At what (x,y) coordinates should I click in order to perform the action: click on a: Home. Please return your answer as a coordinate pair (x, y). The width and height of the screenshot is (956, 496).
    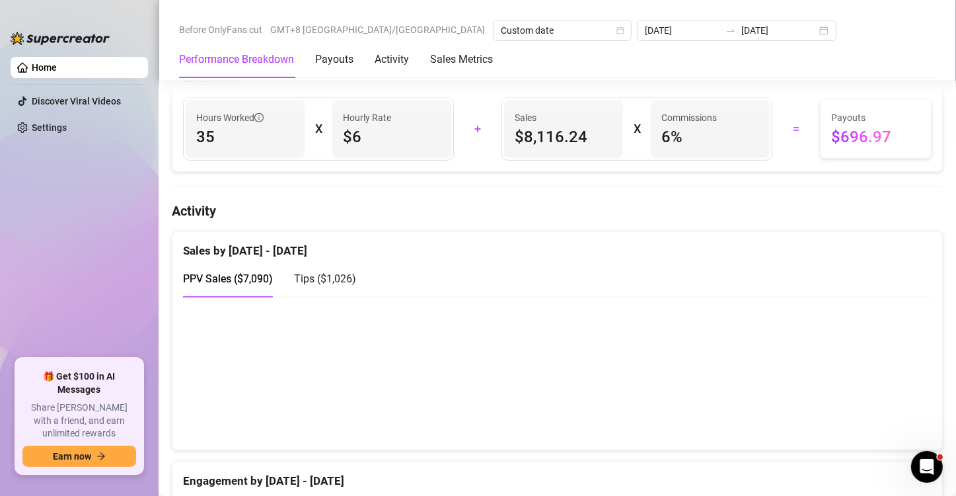
    Looking at the image, I should click on (44, 67).